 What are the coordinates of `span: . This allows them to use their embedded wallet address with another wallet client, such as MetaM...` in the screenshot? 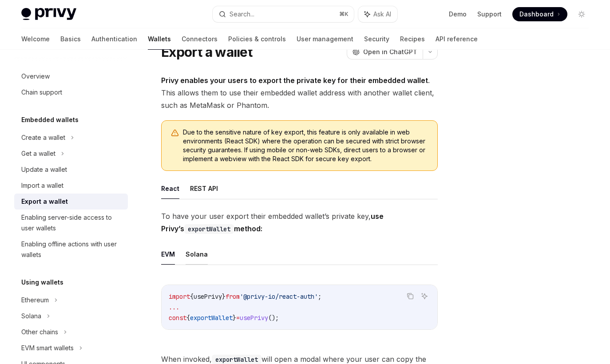 It's located at (299, 93).